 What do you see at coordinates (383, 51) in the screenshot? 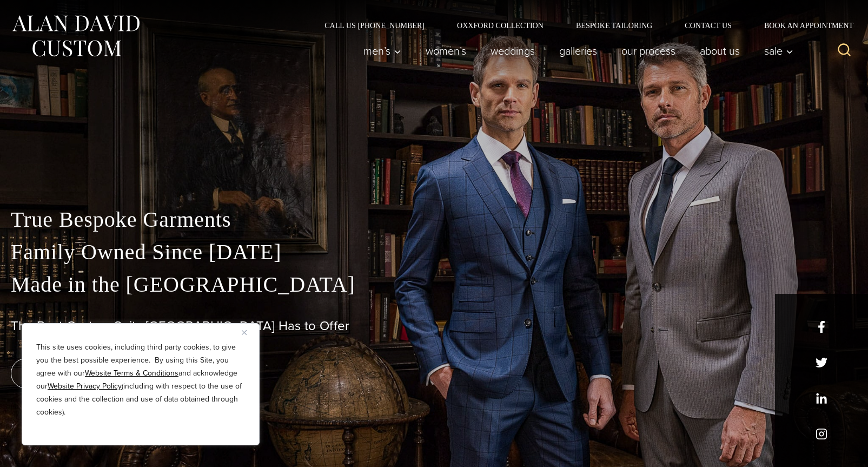
I see `span: Men’s` at bounding box center [383, 51].